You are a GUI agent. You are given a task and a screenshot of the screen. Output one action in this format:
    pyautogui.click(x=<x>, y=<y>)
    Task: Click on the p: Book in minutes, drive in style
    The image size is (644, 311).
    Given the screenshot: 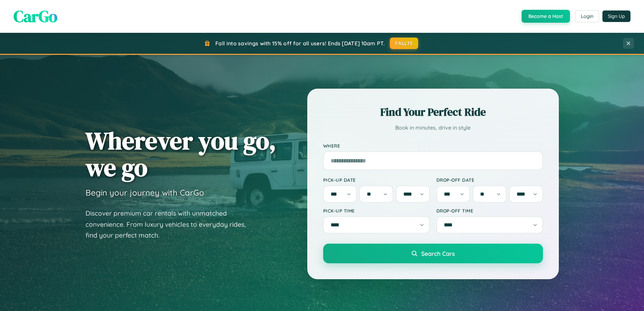 What is the action you would take?
    pyautogui.click(x=433, y=128)
    